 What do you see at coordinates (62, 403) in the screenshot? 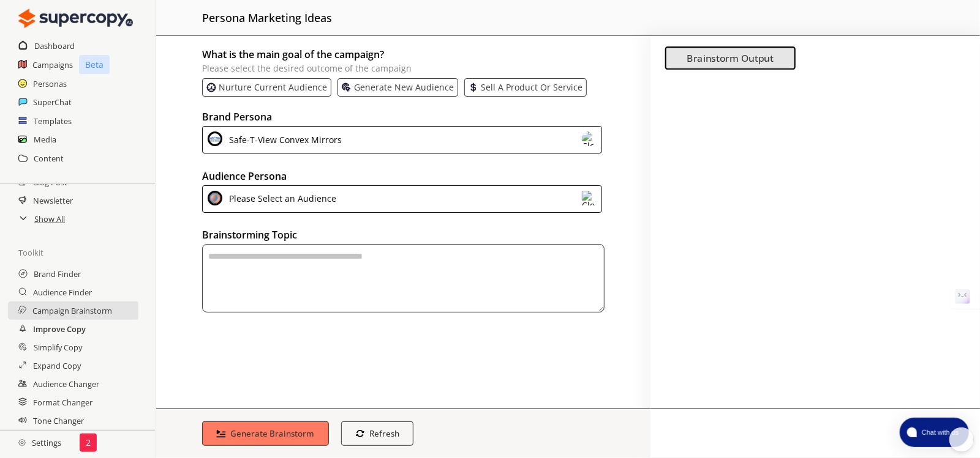
I see `h2: Format Changer` at bounding box center [62, 403].